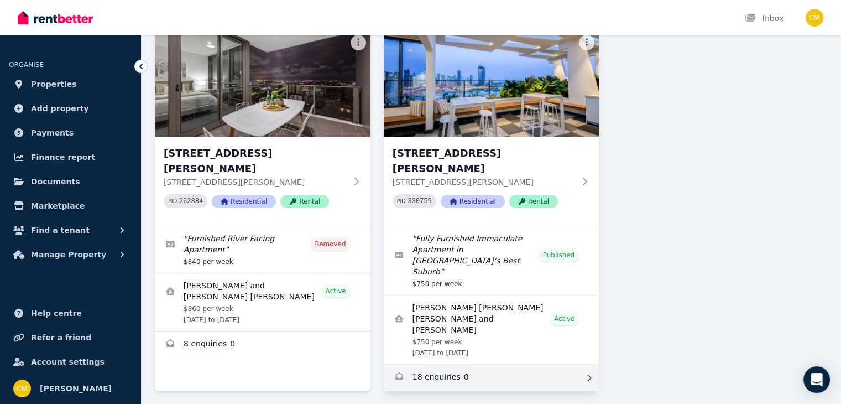  What do you see at coordinates (263, 250) in the screenshot?
I see `a: Edit listing: Furnished River Facing Apartment` at bounding box center [263, 250].